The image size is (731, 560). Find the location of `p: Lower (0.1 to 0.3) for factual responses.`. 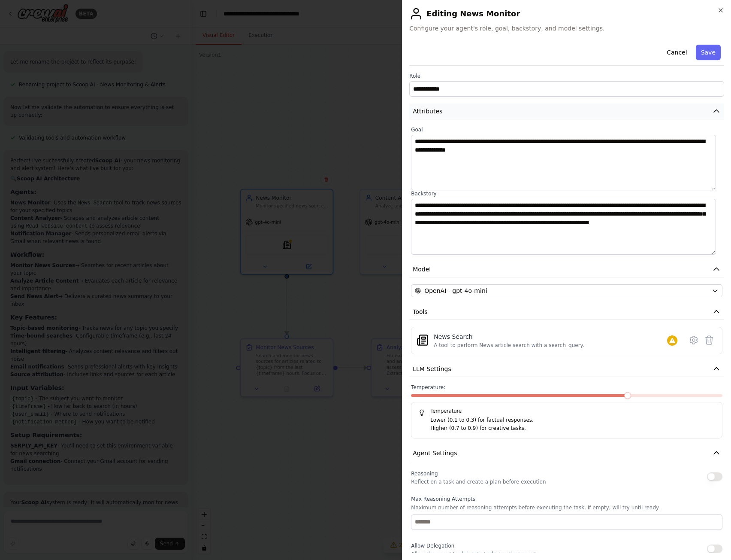

p: Lower (0.1 to 0.3) for factual responses. is located at coordinates (573, 420).